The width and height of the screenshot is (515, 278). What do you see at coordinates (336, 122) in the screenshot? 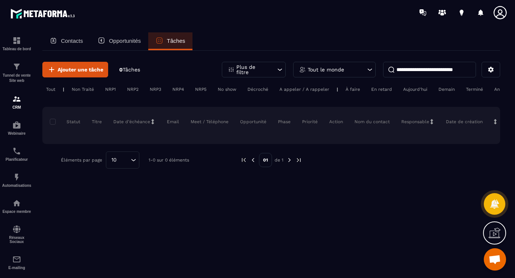
I see `p: Action` at bounding box center [336, 122].